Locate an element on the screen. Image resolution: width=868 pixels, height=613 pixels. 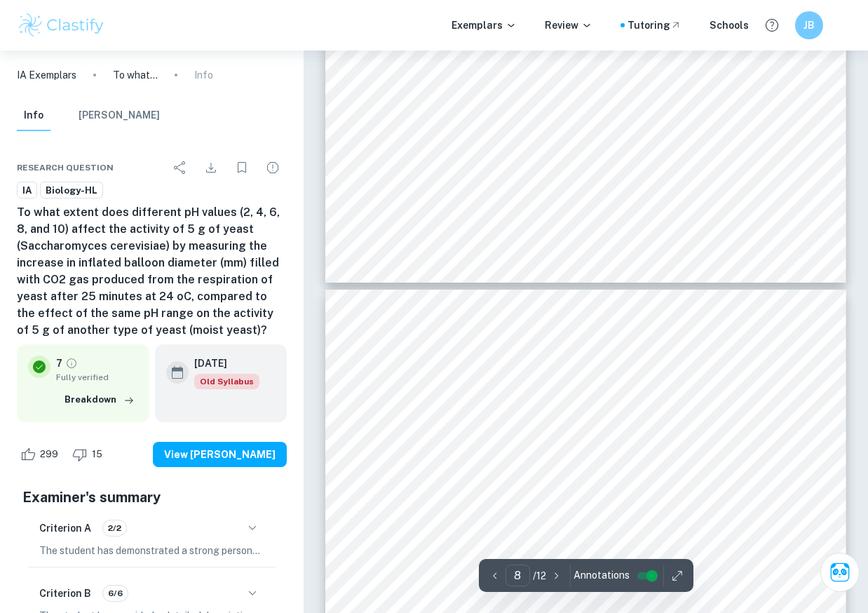
p: Review is located at coordinates (569, 25).